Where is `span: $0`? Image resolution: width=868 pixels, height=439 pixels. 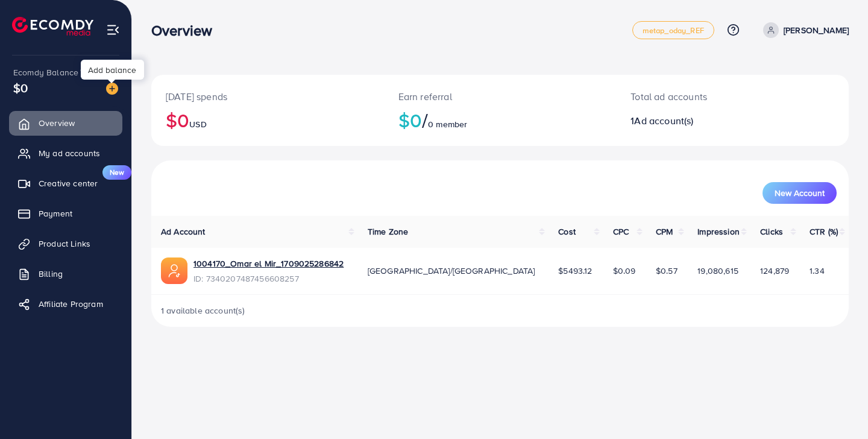
span: $0 is located at coordinates (21, 87).